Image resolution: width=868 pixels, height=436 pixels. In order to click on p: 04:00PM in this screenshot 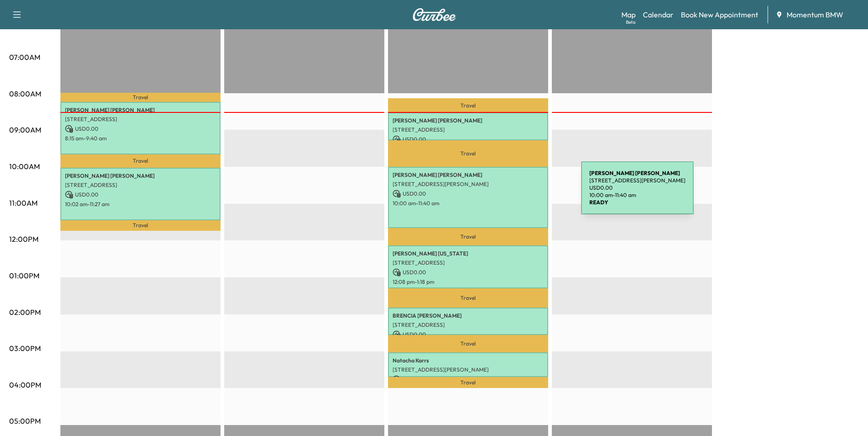, I will do `click(25, 385)`.